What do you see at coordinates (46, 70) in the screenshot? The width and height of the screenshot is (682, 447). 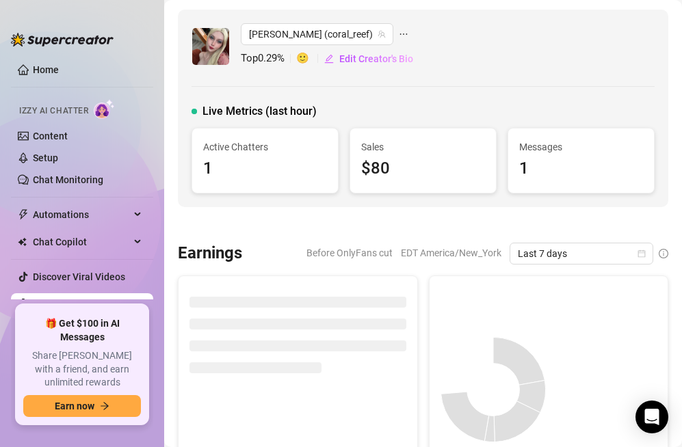 I see `a: Home` at bounding box center [46, 70].